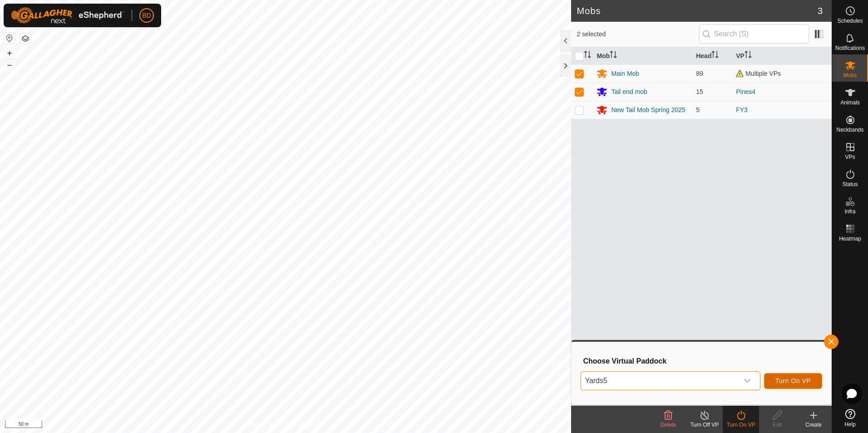 The image size is (868, 433). Describe the element at coordinates (742, 110) in the screenshot. I see `a: FY3` at that location.